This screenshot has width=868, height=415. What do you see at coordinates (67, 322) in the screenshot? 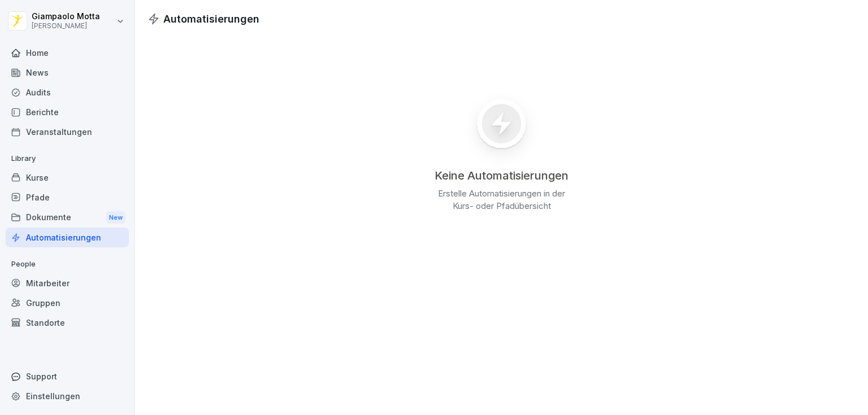
I see `div: Standorte` at bounding box center [67, 322].